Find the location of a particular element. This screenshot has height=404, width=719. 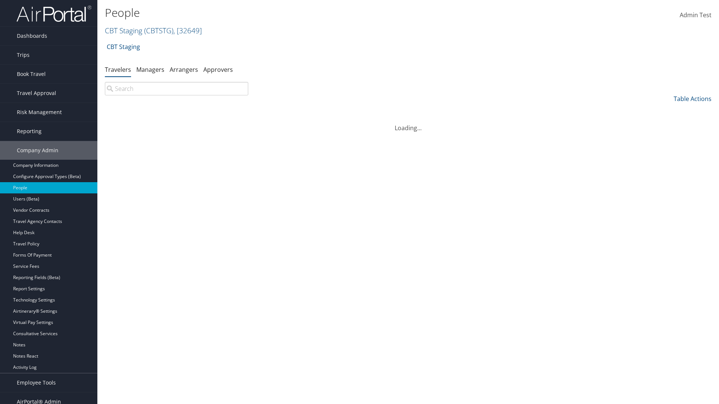

span: Dashboards is located at coordinates (32, 36).